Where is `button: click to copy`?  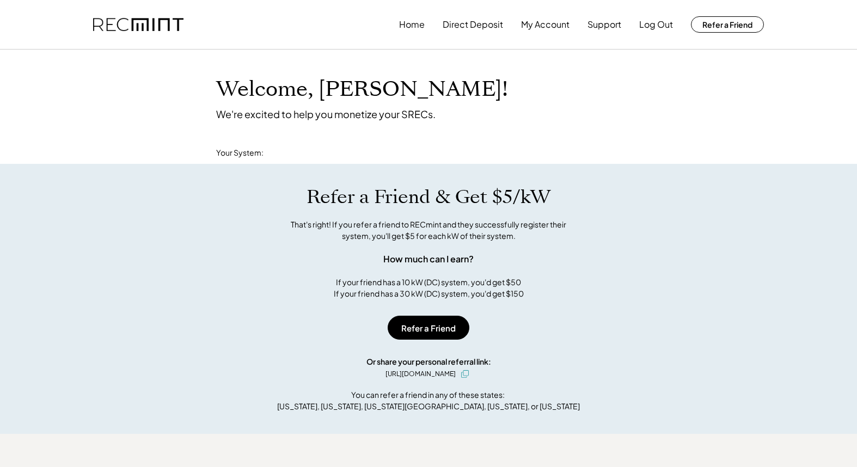 button: click to copy is located at coordinates (465, 374).